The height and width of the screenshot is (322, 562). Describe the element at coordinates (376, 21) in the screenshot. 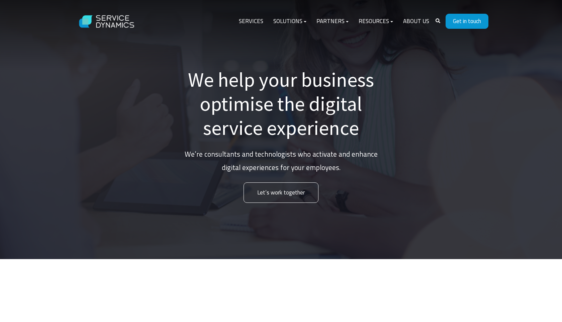

I see `a: Resources` at that location.